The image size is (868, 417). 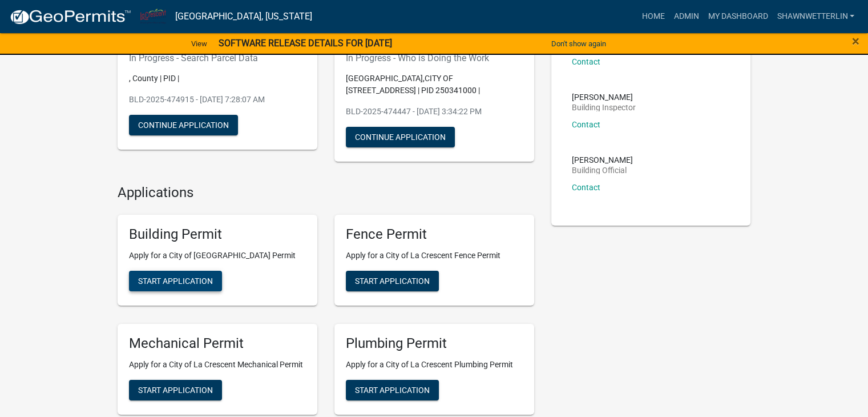 What do you see at coordinates (434, 343) in the screenshot?
I see `h5: Plumbing Permit` at bounding box center [434, 343].